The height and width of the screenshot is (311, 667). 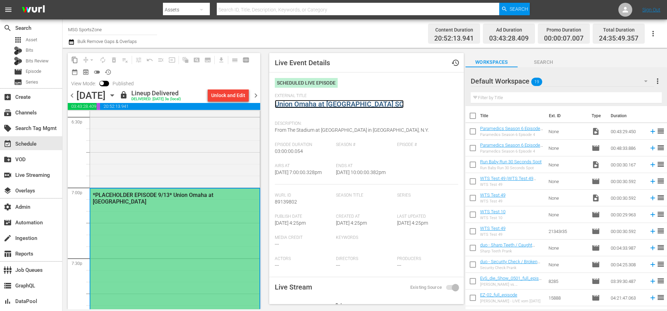 What do you see at coordinates (184, 60) in the screenshot?
I see `span: Refresh All Search Blocks` at bounding box center [184, 60].